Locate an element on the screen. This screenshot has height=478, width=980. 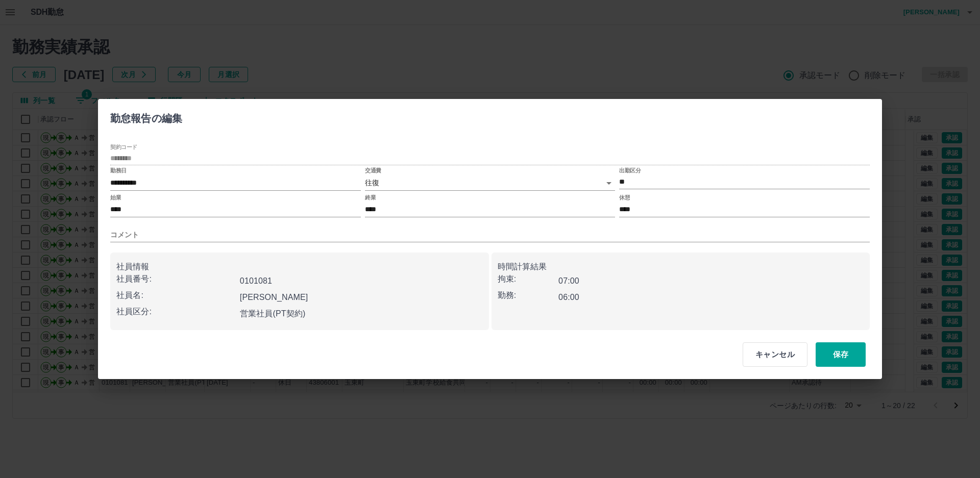
label: 契約コード is located at coordinates (124, 147).